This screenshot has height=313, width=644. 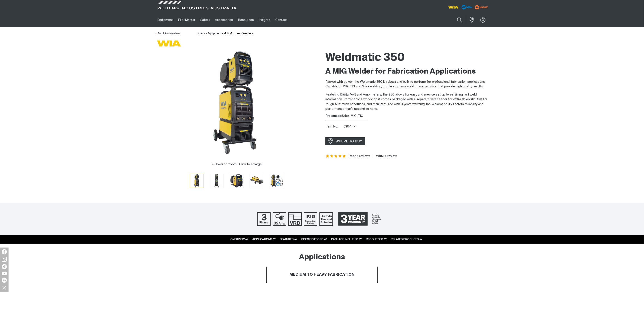 I want to click on a: Resources, so click(x=246, y=20).